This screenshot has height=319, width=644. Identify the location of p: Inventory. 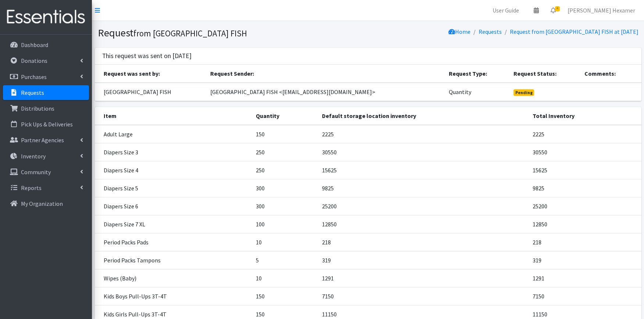
(33, 156).